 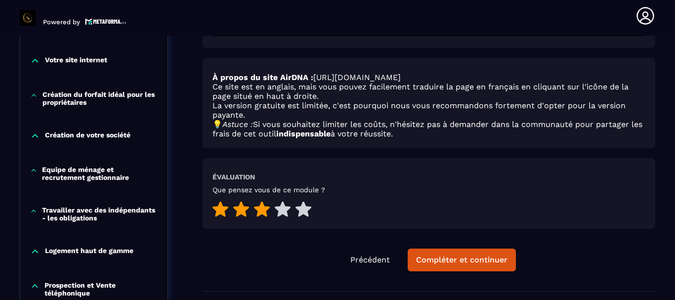 I want to click on p: Powered by, so click(x=61, y=22).